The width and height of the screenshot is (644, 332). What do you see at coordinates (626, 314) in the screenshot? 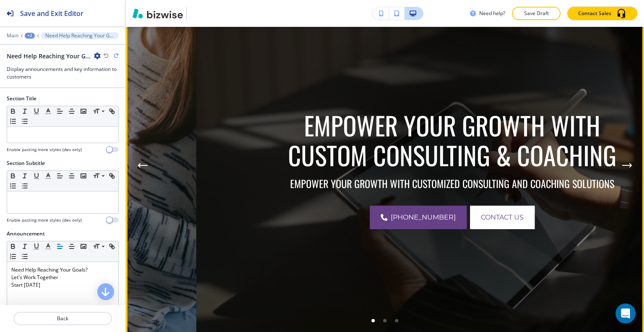
I see `div: Open Intercom Messenger` at bounding box center [626, 314].